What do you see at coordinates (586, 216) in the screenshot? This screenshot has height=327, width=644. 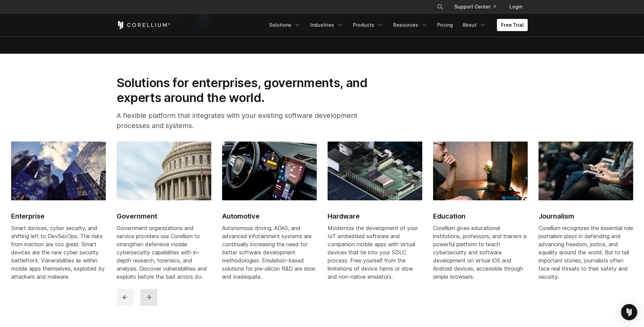 I see `h2: Journalism` at bounding box center [586, 216].